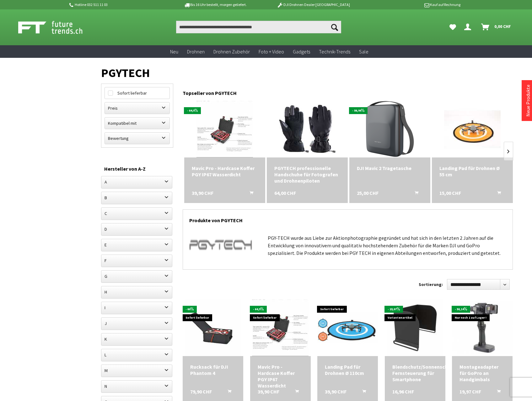  I want to click on img: Rucksack für DJI Phantom 4, so click(213, 328).